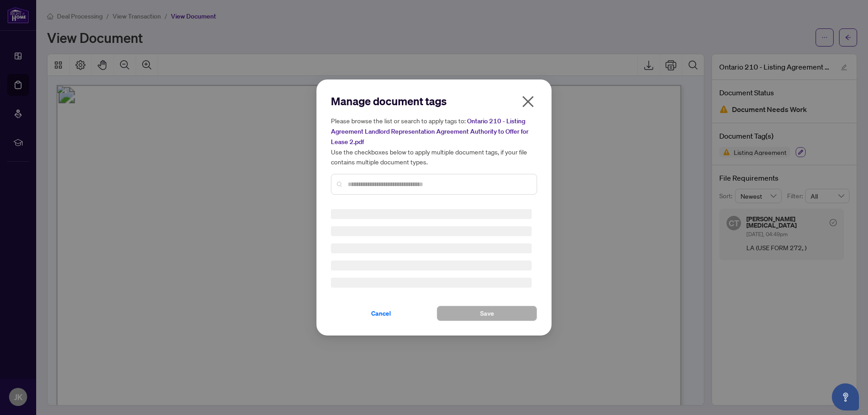 The image size is (868, 415). I want to click on span: close, so click(528, 102).